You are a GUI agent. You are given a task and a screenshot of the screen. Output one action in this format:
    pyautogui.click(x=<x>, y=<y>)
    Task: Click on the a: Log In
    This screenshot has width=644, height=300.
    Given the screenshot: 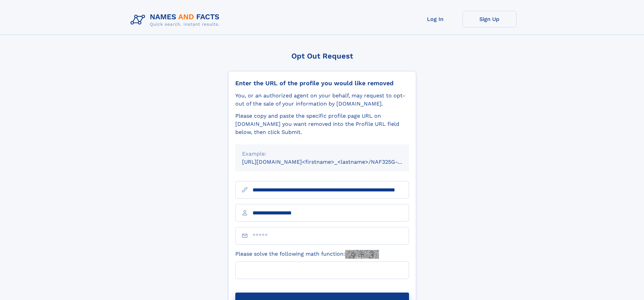 What is the action you would take?
    pyautogui.click(x=435, y=19)
    